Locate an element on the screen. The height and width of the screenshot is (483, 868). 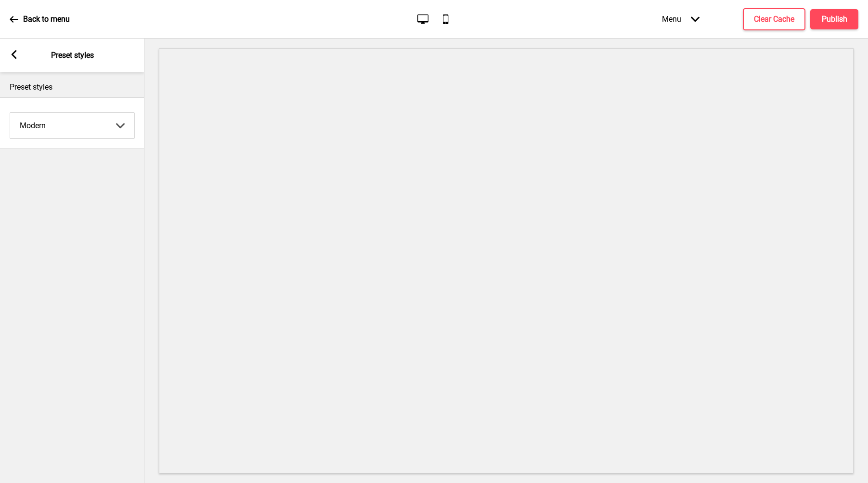
button: Clear Cache is located at coordinates (774, 19).